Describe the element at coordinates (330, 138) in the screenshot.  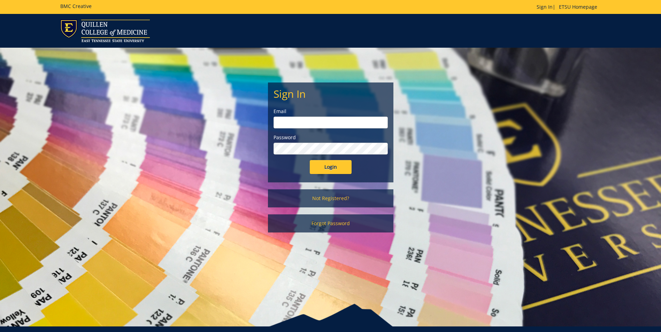
I see `label: Password` at that location.